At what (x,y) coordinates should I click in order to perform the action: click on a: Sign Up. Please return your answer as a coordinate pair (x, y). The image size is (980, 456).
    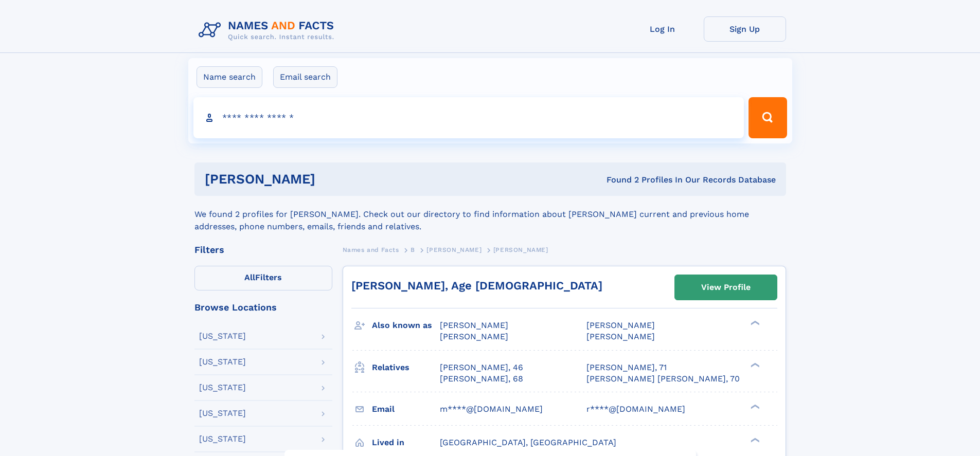
    Looking at the image, I should click on (745, 29).